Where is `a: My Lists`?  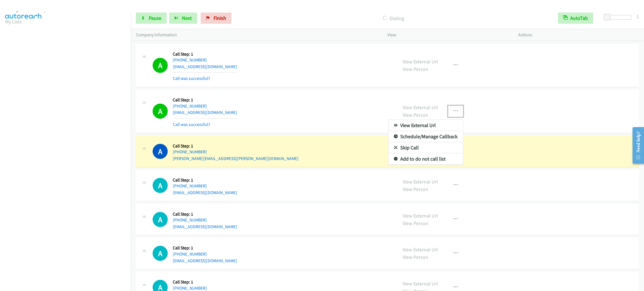 a: My Lists is located at coordinates (13, 22).